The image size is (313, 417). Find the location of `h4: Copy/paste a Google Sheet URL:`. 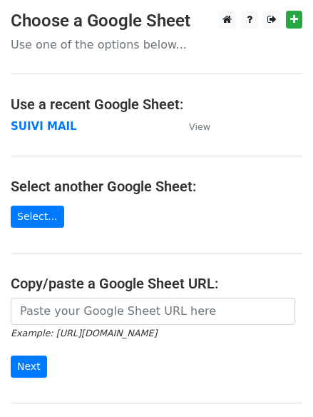

h4: Copy/paste a Google Sheet URL: is located at coordinates (156, 283).